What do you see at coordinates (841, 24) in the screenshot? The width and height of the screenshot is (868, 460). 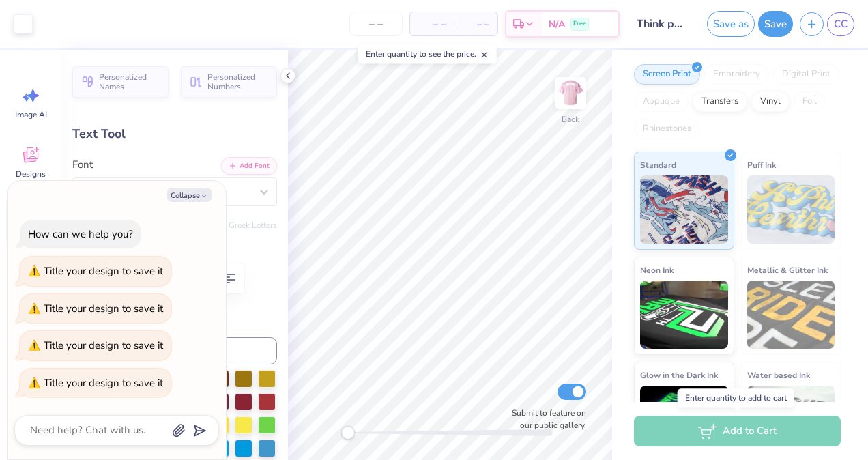 I see `span: CC` at bounding box center [841, 24].